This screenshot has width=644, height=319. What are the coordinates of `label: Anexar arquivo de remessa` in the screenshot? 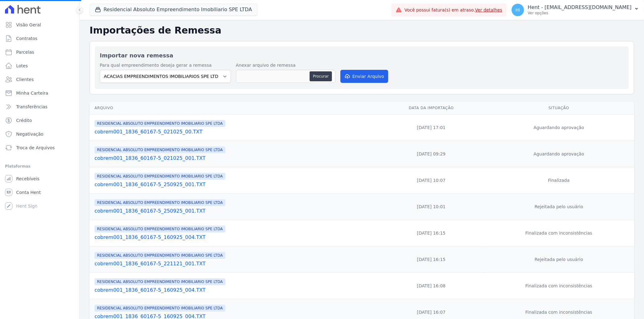 It's located at (285, 65).